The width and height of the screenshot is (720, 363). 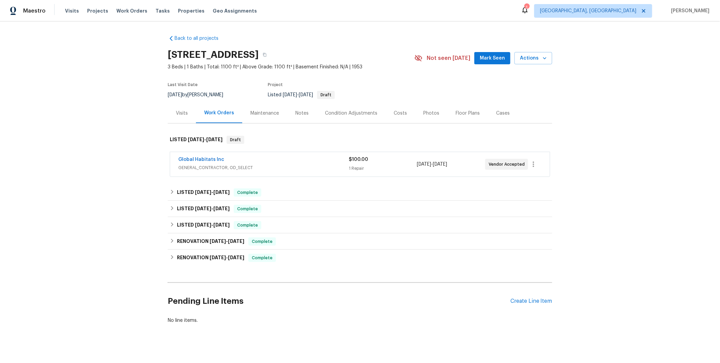 What do you see at coordinates (431, 113) in the screenshot?
I see `div: Photos` at bounding box center [431, 113].